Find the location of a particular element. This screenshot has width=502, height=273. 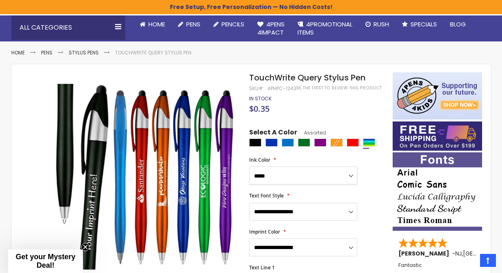

span: $0.35 is located at coordinates (260, 109).